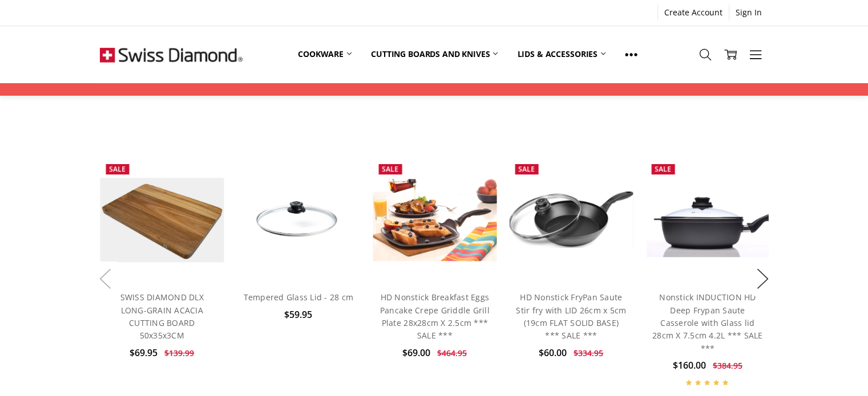 The image size is (868, 396). What do you see at coordinates (324, 54) in the screenshot?
I see `a: Cookware` at bounding box center [324, 54].